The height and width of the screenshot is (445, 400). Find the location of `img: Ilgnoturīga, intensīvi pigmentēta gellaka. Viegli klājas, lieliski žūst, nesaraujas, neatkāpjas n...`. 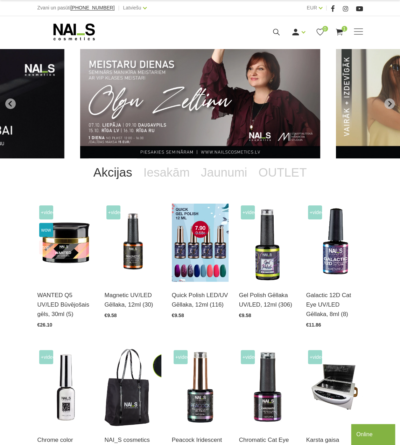

img: Ilgnoturīga, intensīvi pigmentēta gellaka. Viegli klājas, lieliski žūst, nesaraujas, neatkāpjas n... is located at coordinates (268, 242).